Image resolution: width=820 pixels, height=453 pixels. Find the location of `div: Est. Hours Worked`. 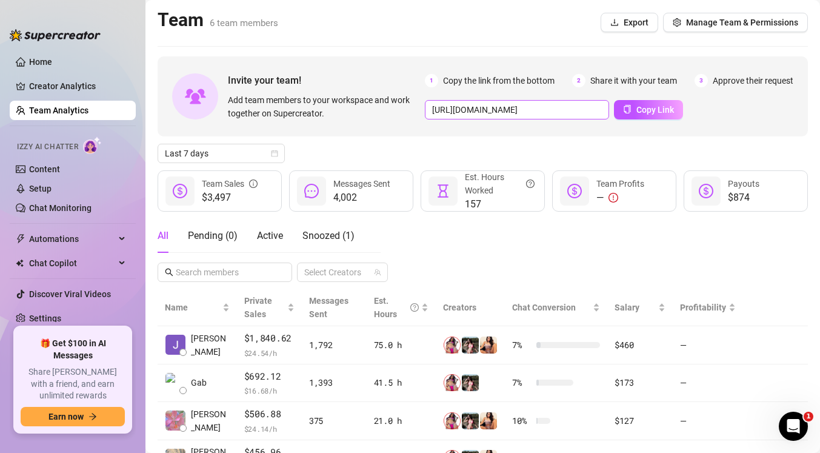

div: Est. Hours Worked is located at coordinates (500, 184).